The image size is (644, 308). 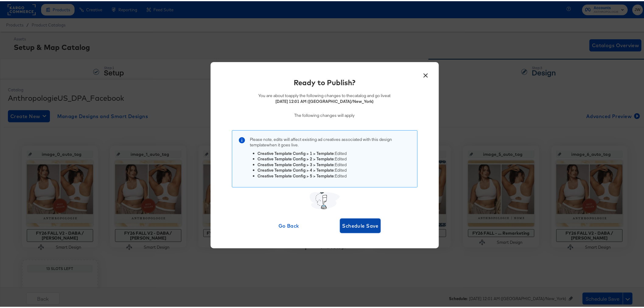 What do you see at coordinates (289, 225) in the screenshot?
I see `button: Go Back` at bounding box center [289, 225].